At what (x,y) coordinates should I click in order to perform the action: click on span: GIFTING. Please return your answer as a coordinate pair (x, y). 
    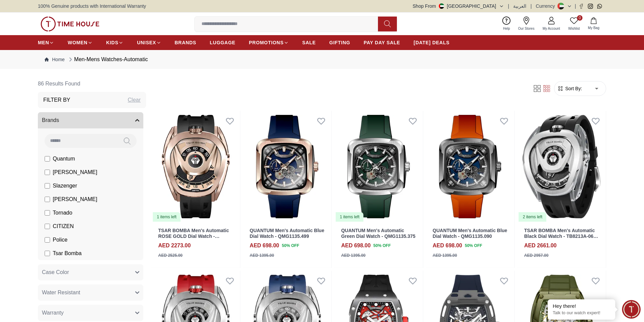
    Looking at the image, I should click on (340, 42).